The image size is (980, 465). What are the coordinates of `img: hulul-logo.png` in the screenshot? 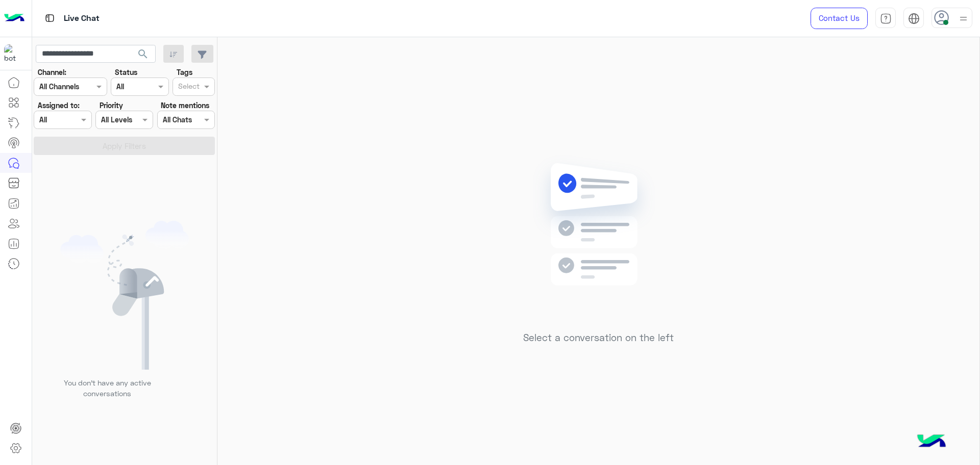 It's located at (932, 443).